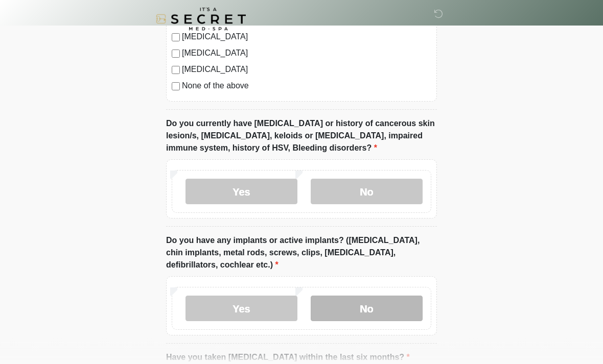  What do you see at coordinates (201, 19) in the screenshot?
I see `img: It's A Secret Med Spa Logo` at bounding box center [201, 19].